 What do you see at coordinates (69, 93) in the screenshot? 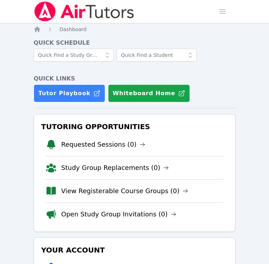
I see `a: Tutor Playbook` at bounding box center [69, 93].